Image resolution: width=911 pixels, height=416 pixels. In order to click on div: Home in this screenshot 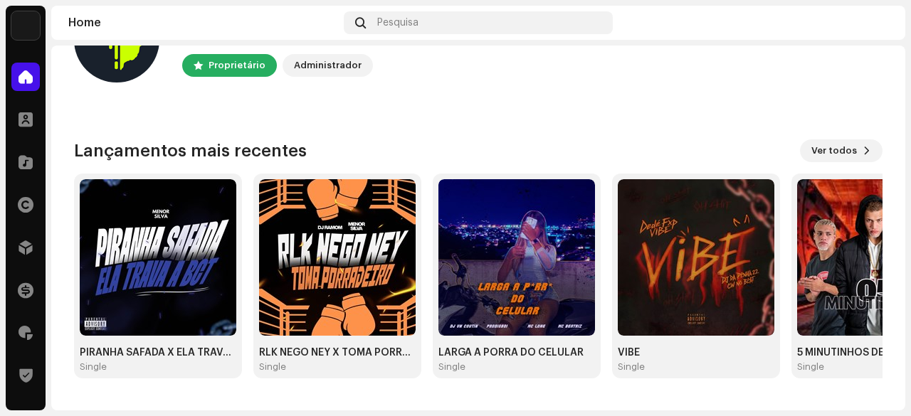, I will do `click(203, 23)`.